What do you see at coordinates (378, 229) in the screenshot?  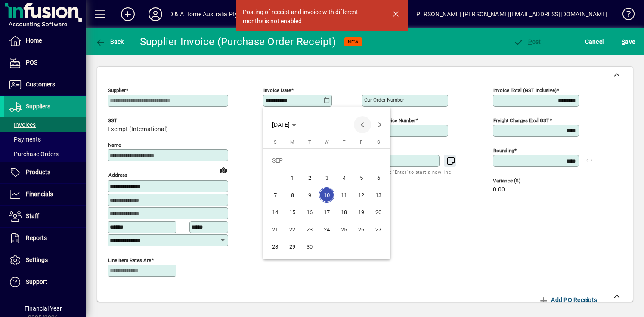 I see `span: 27` at bounding box center [378, 229].